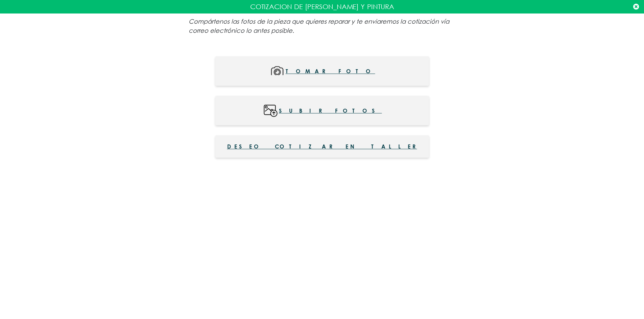 Image resolution: width=644 pixels, height=319 pixels. I want to click on span: Tomar foto, so click(330, 71).